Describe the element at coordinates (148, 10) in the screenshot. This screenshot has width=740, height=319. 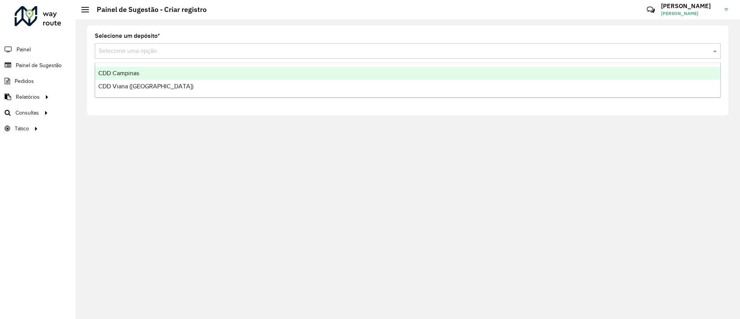
I see `h2: Painel de Sugestão - Criar registro` at that location.